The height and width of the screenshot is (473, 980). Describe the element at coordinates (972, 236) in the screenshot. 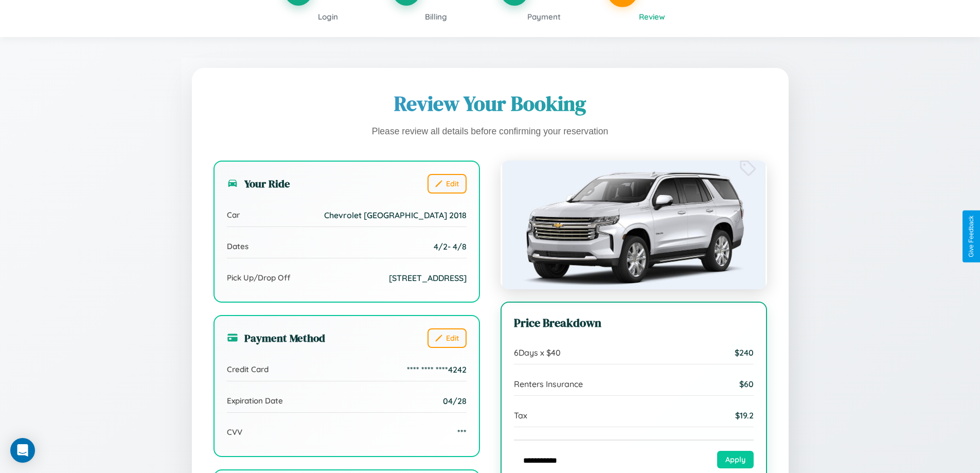

I see `div: Give Feedback` at that location.